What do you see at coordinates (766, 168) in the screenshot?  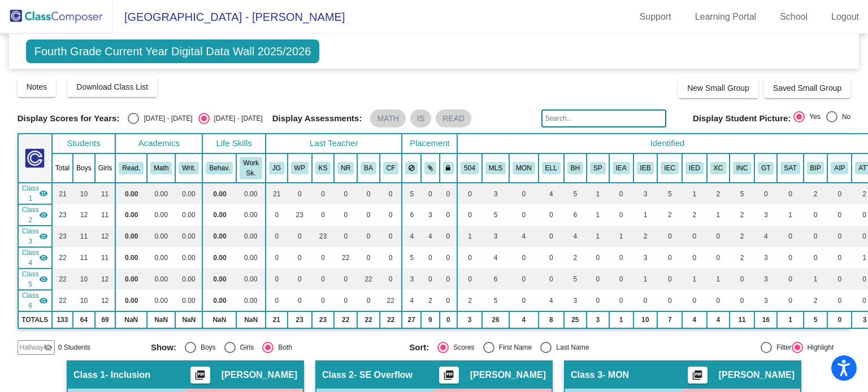 I see `th: Gifted and Talented` at bounding box center [766, 168].